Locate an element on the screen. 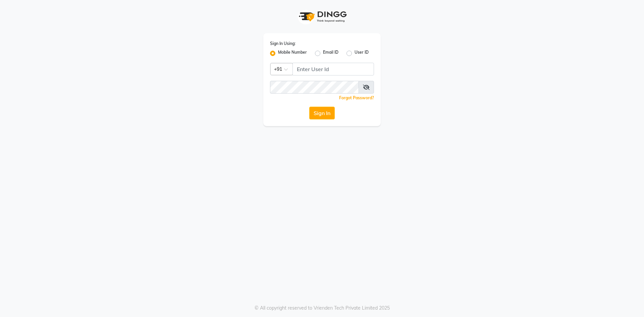 The height and width of the screenshot is (317, 644). label: Email ID is located at coordinates (331, 53).